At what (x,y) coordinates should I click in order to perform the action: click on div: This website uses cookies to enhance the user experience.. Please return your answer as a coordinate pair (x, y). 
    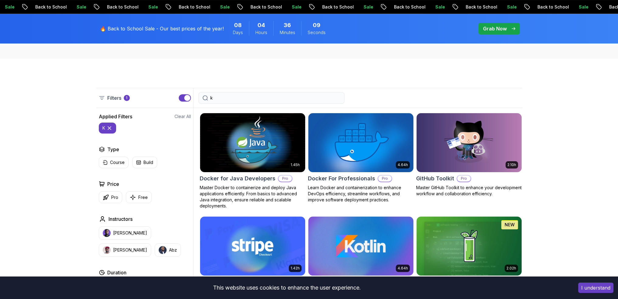
    Looking at the image, I should click on (287, 288).